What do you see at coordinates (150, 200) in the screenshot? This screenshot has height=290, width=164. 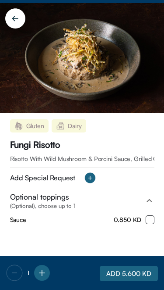 I see `mat-icon: expand_less` at bounding box center [150, 200].